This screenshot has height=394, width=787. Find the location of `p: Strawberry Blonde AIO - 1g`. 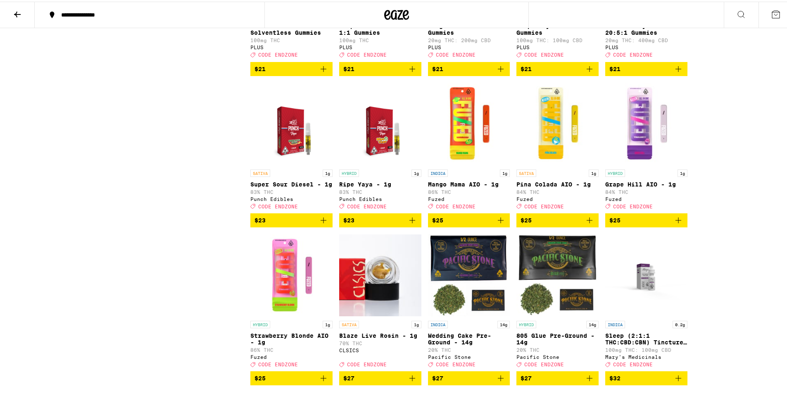

p: Strawberry Blonde AIO - 1g is located at coordinates (291, 337).